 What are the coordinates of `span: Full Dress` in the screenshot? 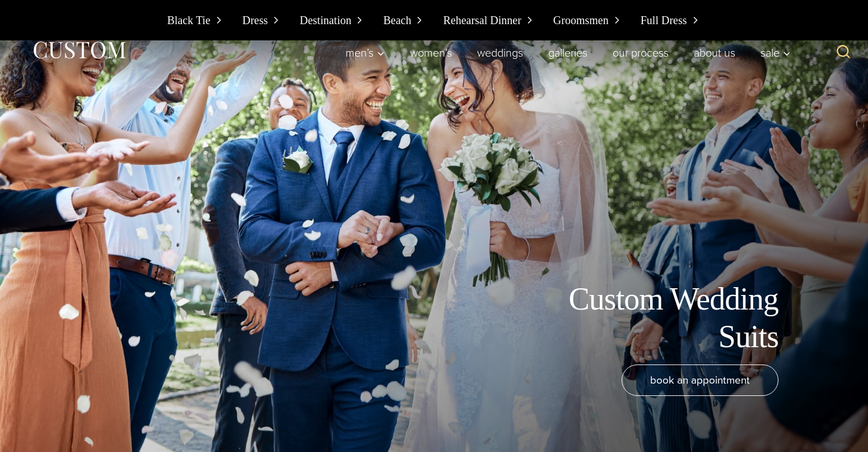 It's located at (664, 20).